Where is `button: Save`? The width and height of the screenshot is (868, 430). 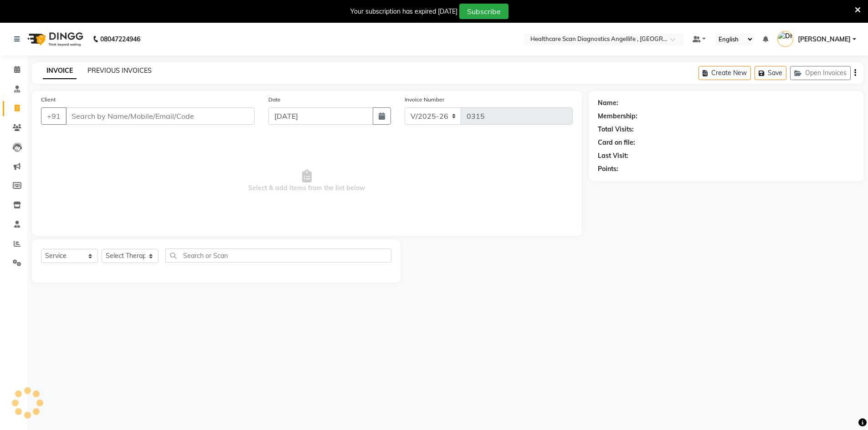 button: Save is located at coordinates (770, 73).